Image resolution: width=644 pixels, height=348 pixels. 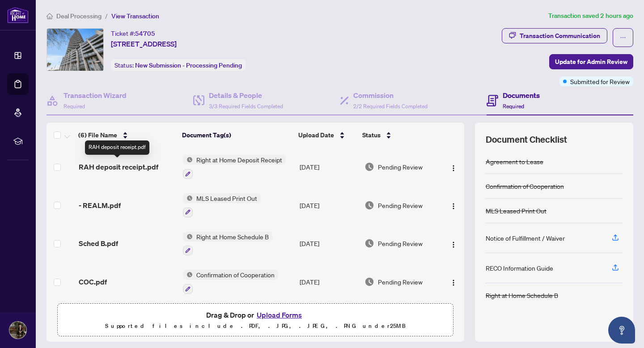 What do you see at coordinates (236, 135) in the screenshot?
I see `th: Document Tag(s)` at bounding box center [236, 135].